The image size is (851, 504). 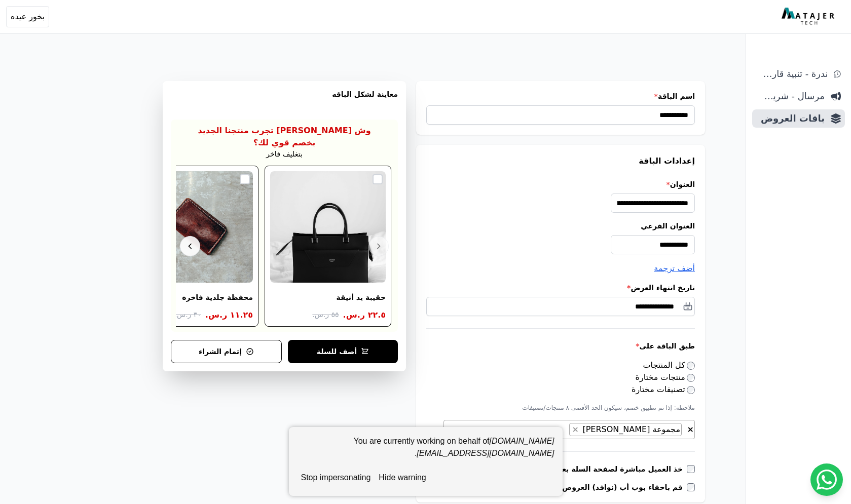 I want to click on span: ٥٥ ر.س., so click(x=325, y=315).